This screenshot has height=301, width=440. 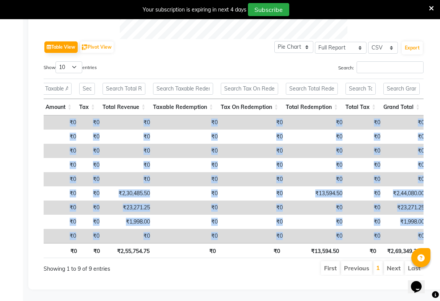 I want to click on label: Search:, so click(x=381, y=67).